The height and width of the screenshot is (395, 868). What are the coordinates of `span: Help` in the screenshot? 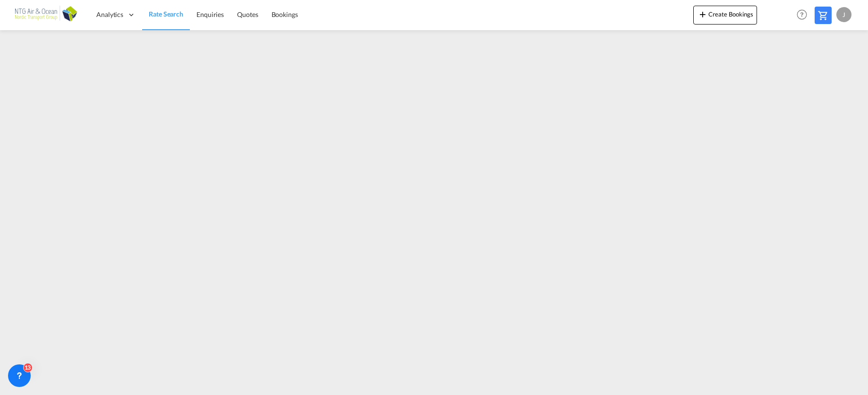 It's located at (802, 14).